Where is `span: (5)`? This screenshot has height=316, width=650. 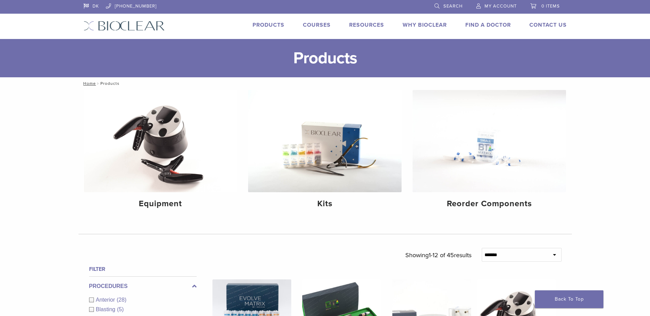
span: (5) is located at coordinates (120, 310).